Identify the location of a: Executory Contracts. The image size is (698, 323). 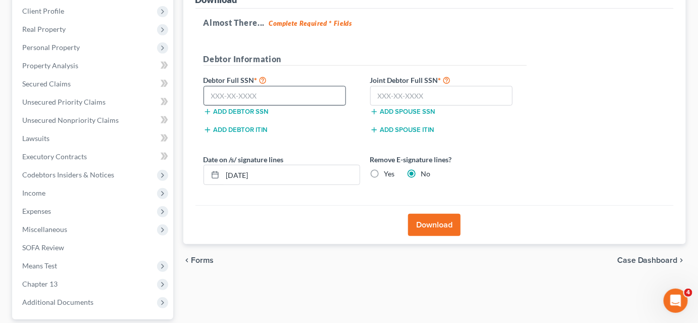
(93, 157).